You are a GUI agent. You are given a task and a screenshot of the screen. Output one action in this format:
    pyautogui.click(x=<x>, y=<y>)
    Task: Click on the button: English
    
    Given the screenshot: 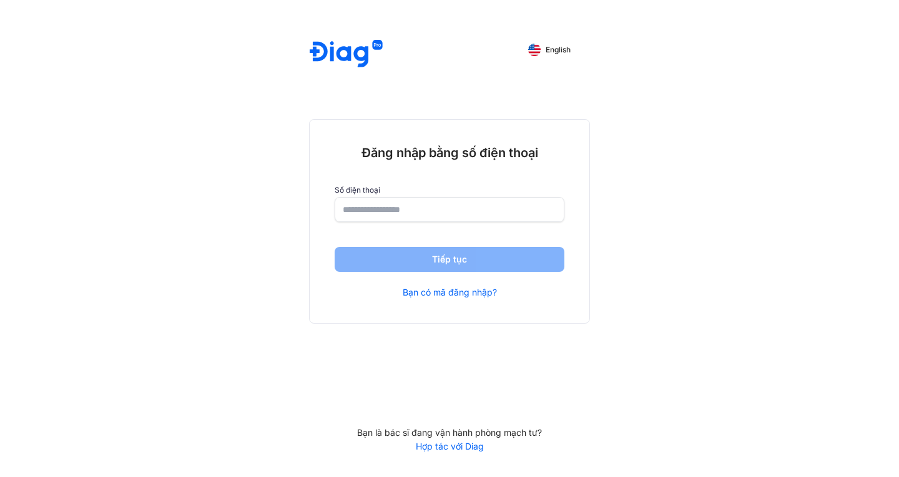 What is the action you would take?
    pyautogui.click(x=549, y=50)
    